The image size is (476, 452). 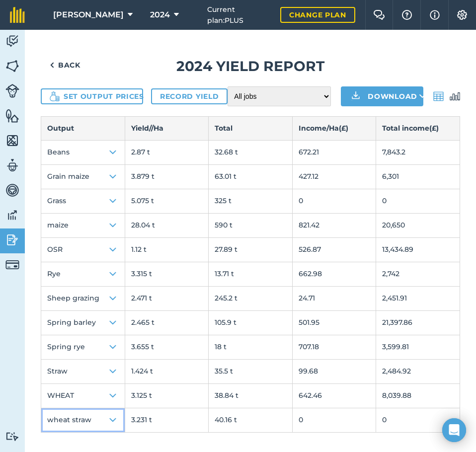 I want to click on span: Current plan : PLUS, so click(x=239, y=15).